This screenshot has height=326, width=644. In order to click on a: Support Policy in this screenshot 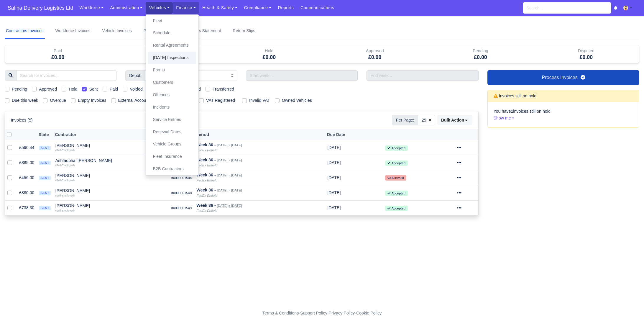, I will do `click(314, 313)`.